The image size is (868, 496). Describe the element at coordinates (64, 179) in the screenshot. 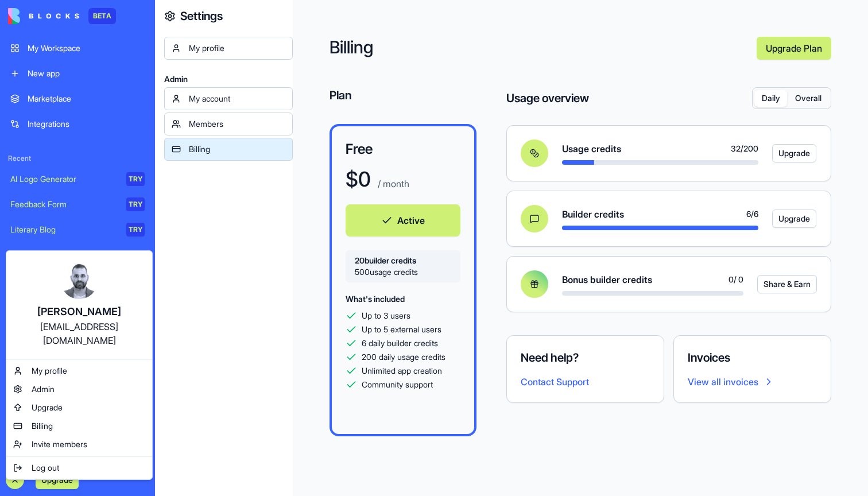

I see `div: AI Logo Generator` at that location.